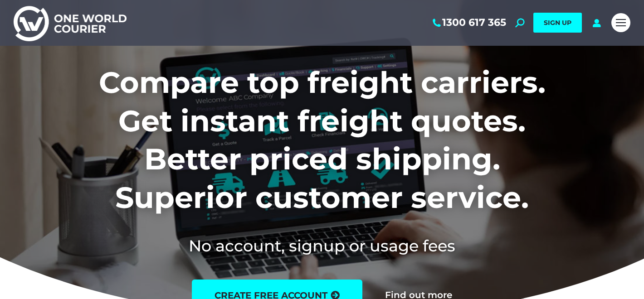 This screenshot has width=644, height=299. I want to click on a: 1300 617 365, so click(468, 23).